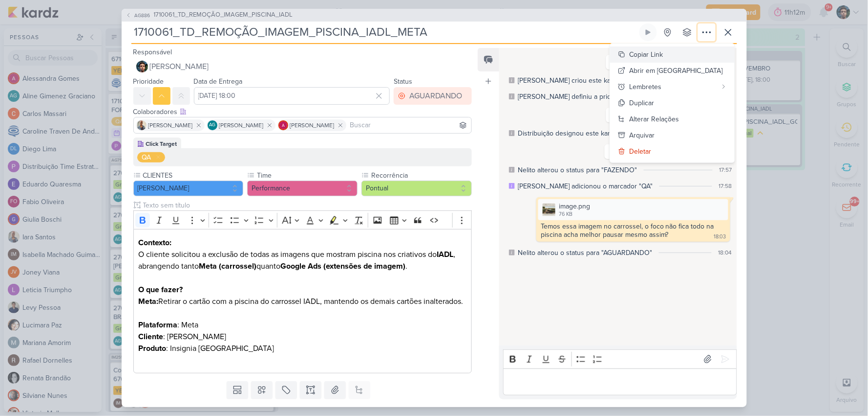  What do you see at coordinates (649, 33) in the screenshot?
I see `div: Ligar relógio` at bounding box center [649, 33].